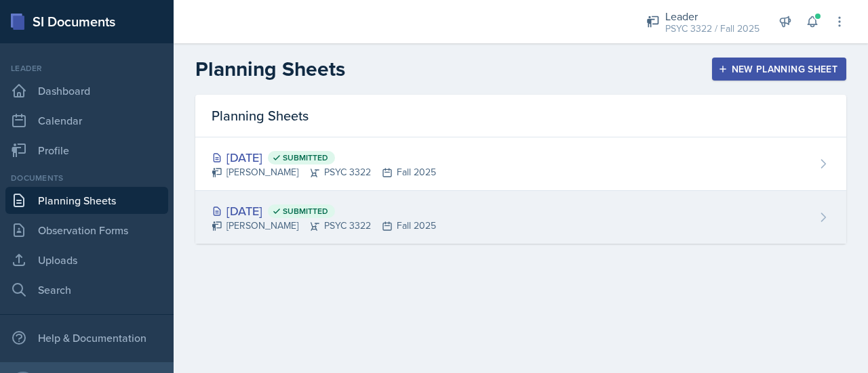 The width and height of the screenshot is (868, 373). What do you see at coordinates (86, 338) in the screenshot?
I see `div: Help & Documentation` at bounding box center [86, 338].